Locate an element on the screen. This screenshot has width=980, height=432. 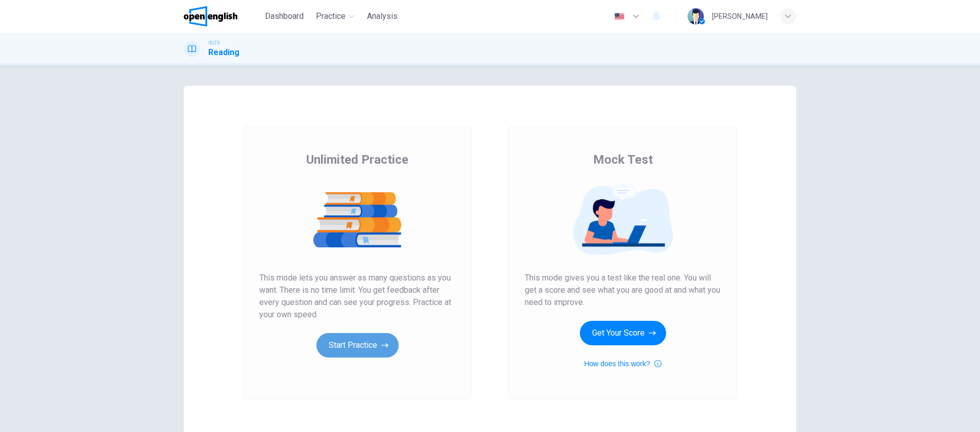
img: Profile picture is located at coordinates (696, 16).